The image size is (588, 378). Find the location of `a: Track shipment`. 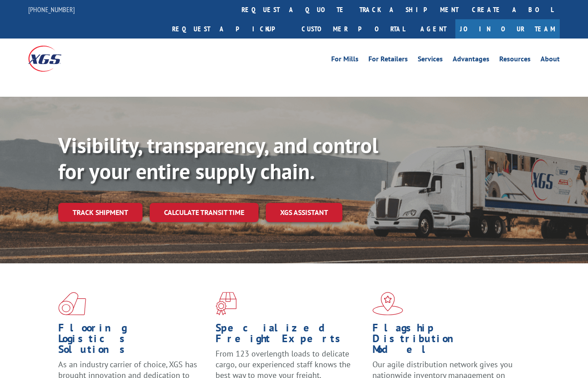

a: Track shipment is located at coordinates (101, 212).